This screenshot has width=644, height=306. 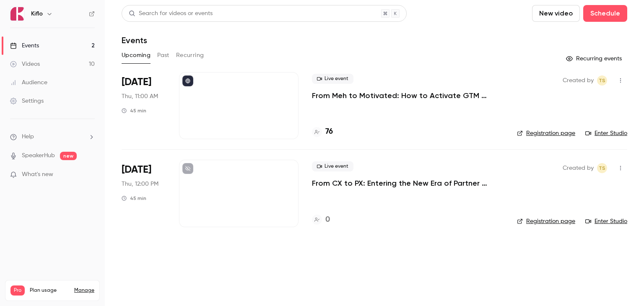 I want to click on h4: 0, so click(x=327, y=220).